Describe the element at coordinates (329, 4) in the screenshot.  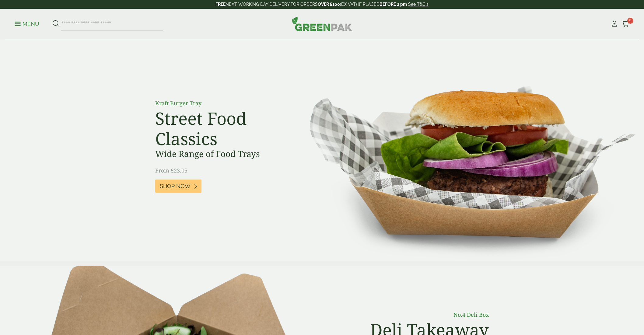
I see `strong: OVER £100` at that location.